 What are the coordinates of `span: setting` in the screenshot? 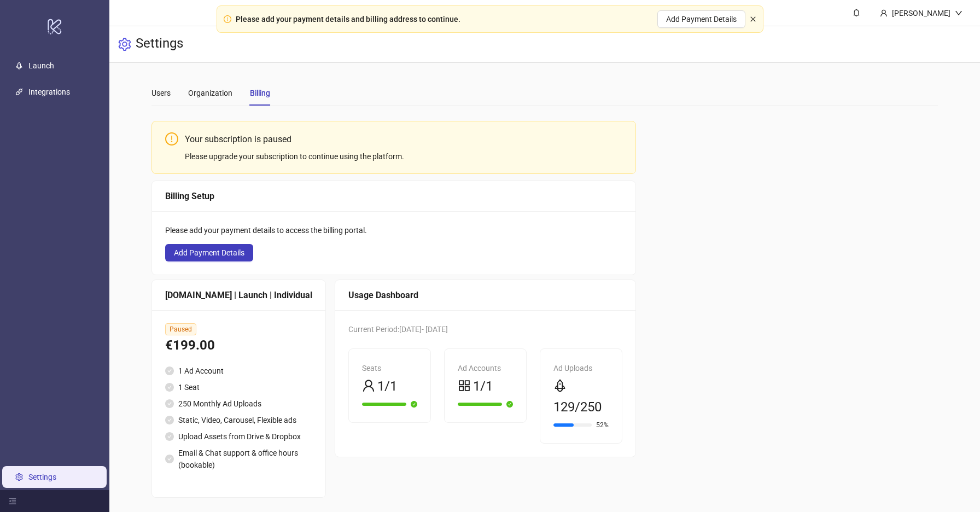 It's located at (125, 44).